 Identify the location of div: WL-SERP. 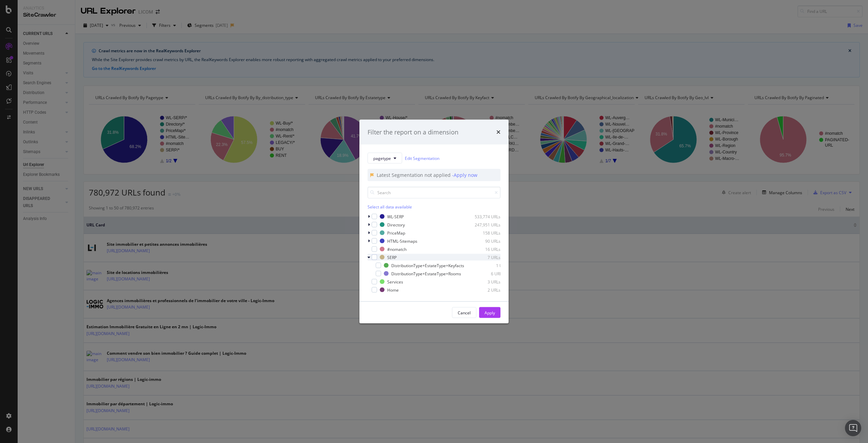
(395, 216).